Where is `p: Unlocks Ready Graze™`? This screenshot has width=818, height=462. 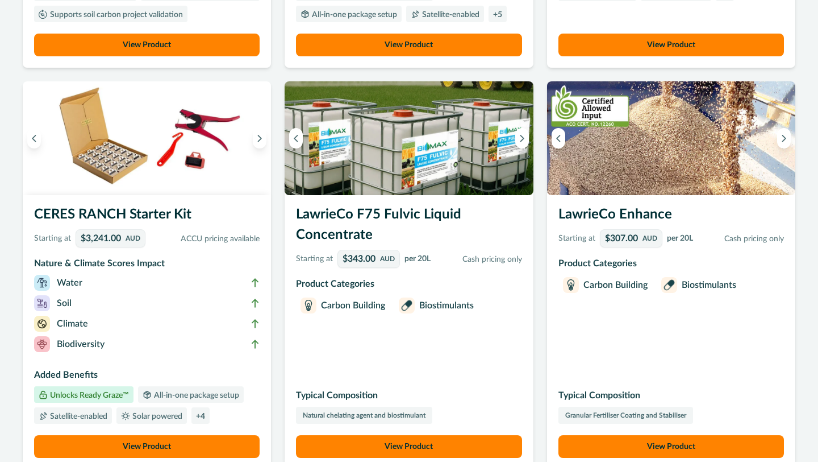
p: Unlocks Ready Graze™ is located at coordinates (88, 395).